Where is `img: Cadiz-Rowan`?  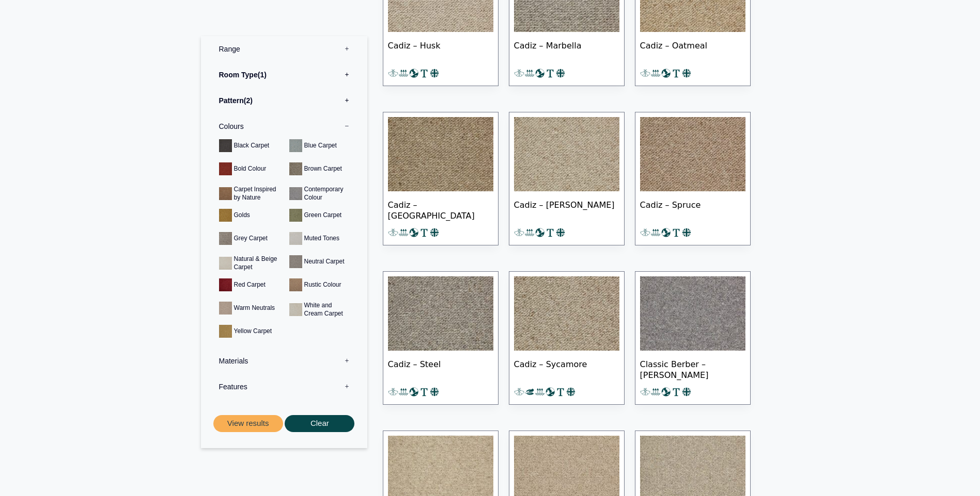 img: Cadiz-Rowan is located at coordinates (566, 154).